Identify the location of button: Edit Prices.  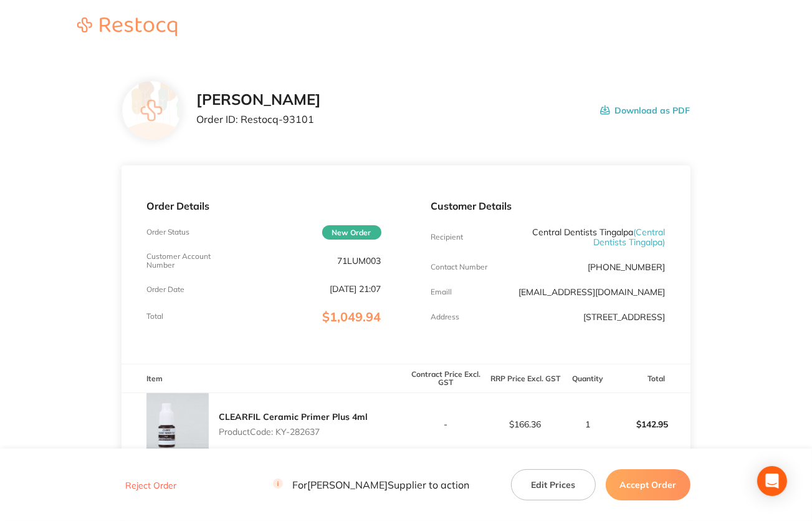
(554, 484).